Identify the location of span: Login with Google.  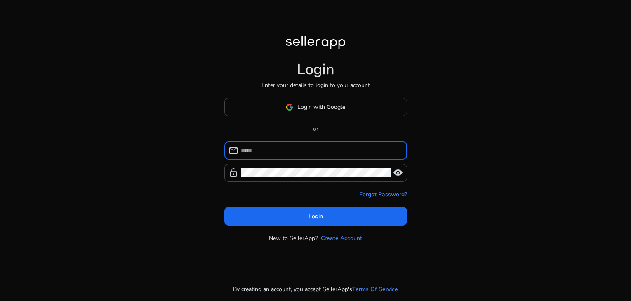
(321, 107).